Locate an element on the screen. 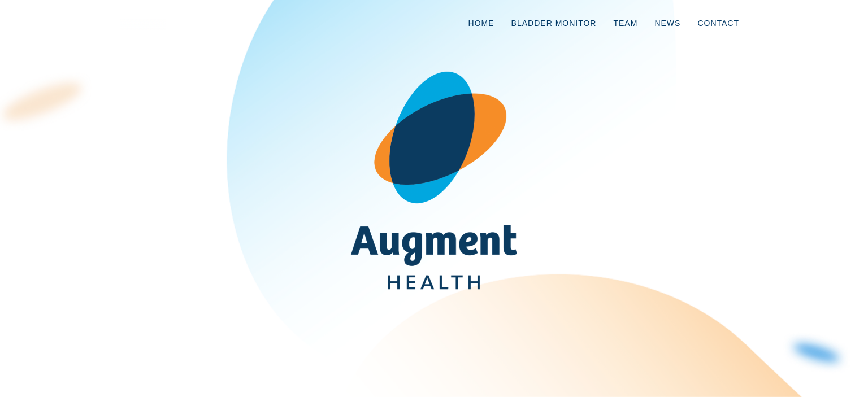 The height and width of the screenshot is (397, 868). a: Learn More is located at coordinates (434, 327).